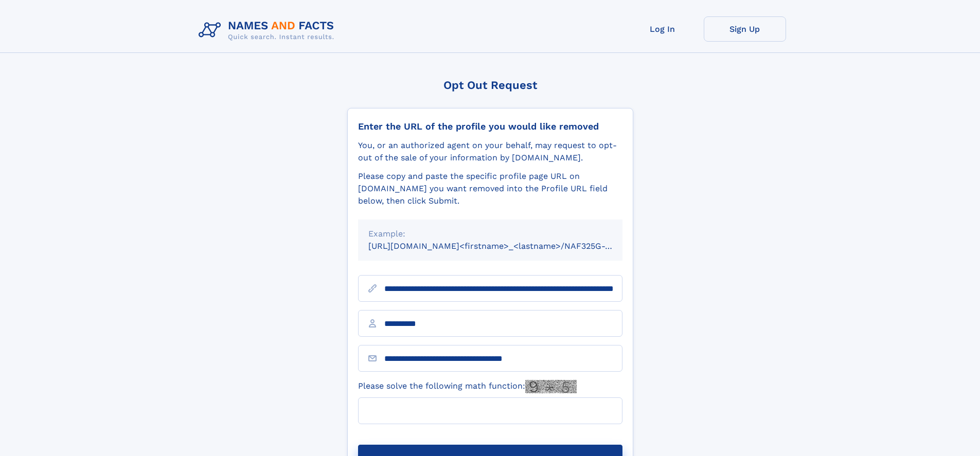 Image resolution: width=980 pixels, height=456 pixels. I want to click on label: Please solve the following math function:, so click(467, 387).